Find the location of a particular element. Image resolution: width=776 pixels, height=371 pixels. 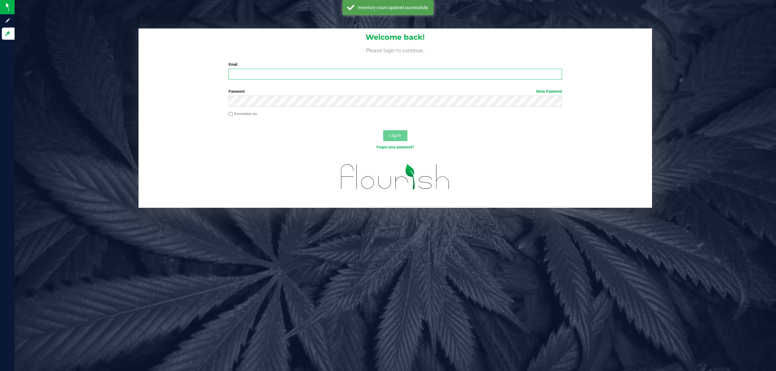

inline-svg: Sign up is located at coordinates (8, 21).